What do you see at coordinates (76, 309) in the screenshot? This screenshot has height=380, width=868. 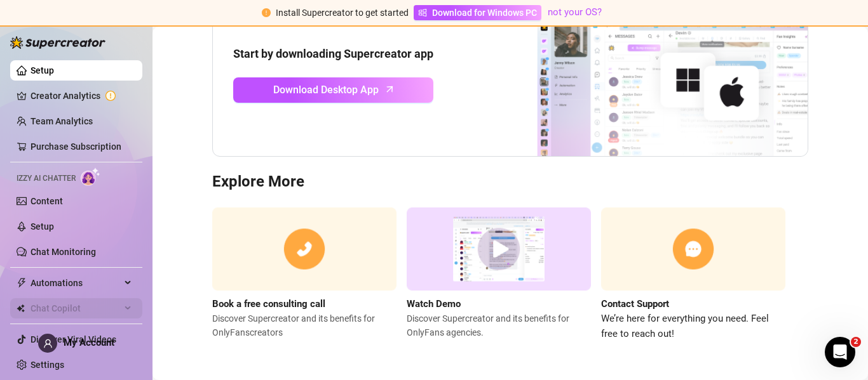 I see `span: Chat Copilot` at bounding box center [76, 309].